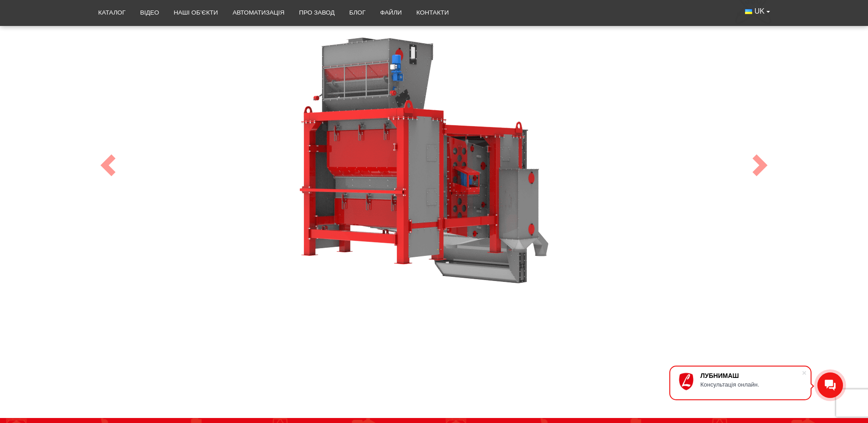 The width and height of the screenshot is (868, 423). I want to click on a: Про завод, so click(317, 12).